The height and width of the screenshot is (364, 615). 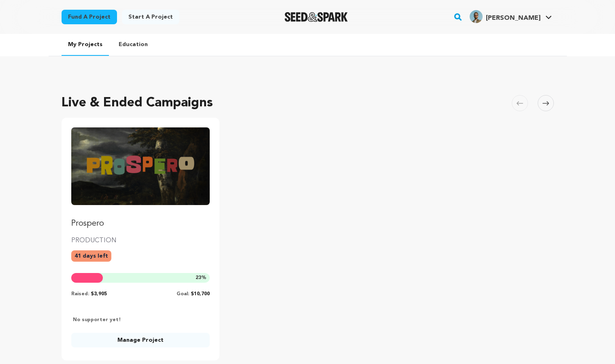 I want to click on span: Tyler O.'s Profile, so click(x=511, y=17).